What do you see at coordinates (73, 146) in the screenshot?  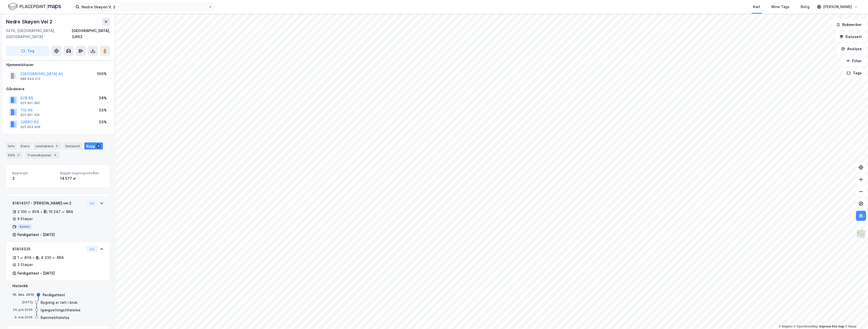 I see `div: Datasett` at bounding box center [73, 146].